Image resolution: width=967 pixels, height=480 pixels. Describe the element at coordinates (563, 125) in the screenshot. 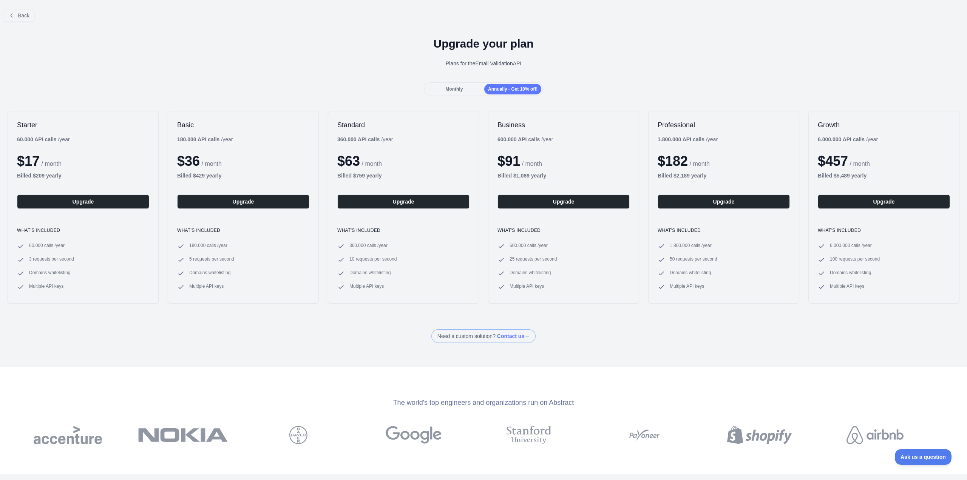

I see `h2: Business` at that location.